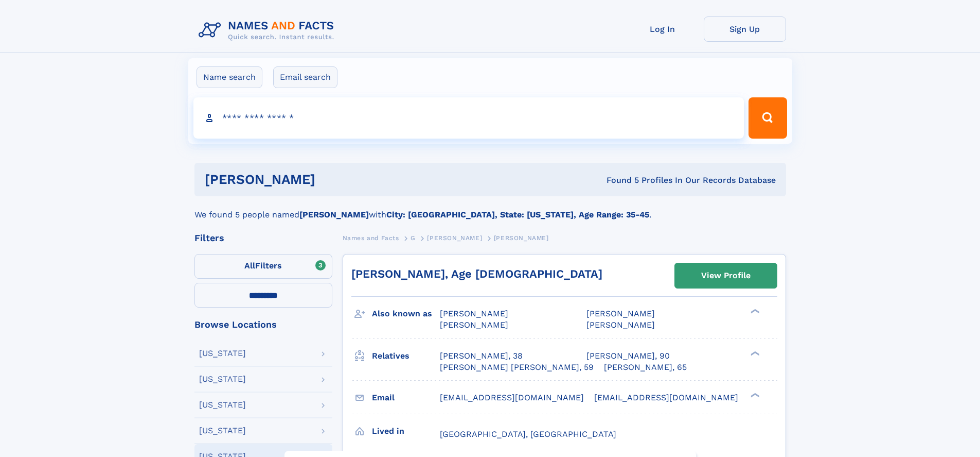 The image size is (980, 457). I want to click on div: We found 5 people named with ., so click(491, 209).